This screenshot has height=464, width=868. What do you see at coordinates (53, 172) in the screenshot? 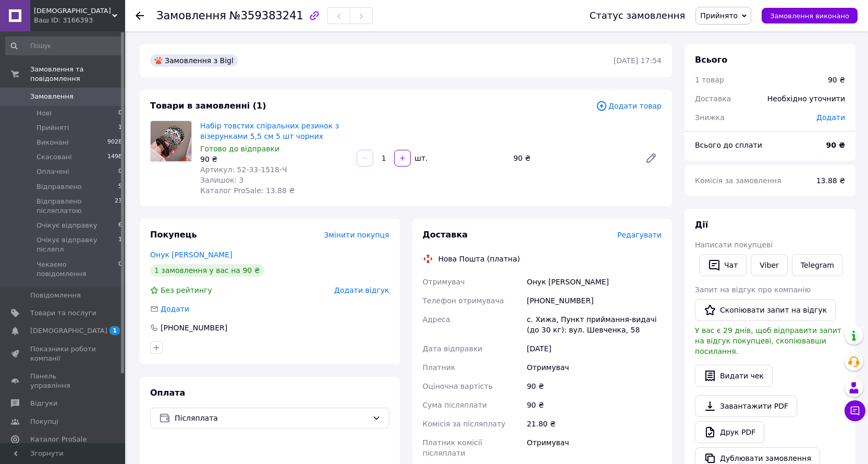
I see `span: Оплачені` at bounding box center [53, 172].